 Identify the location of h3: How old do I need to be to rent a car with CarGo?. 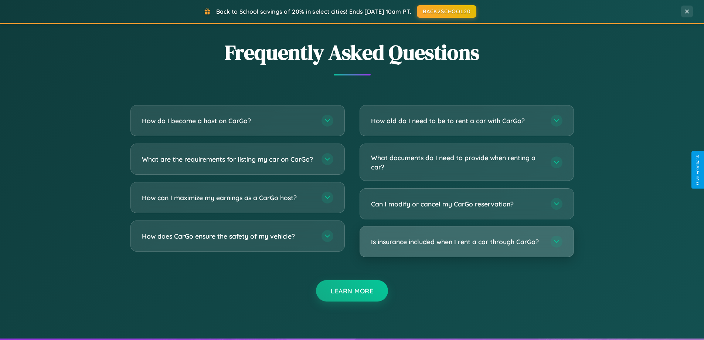
(457, 121).